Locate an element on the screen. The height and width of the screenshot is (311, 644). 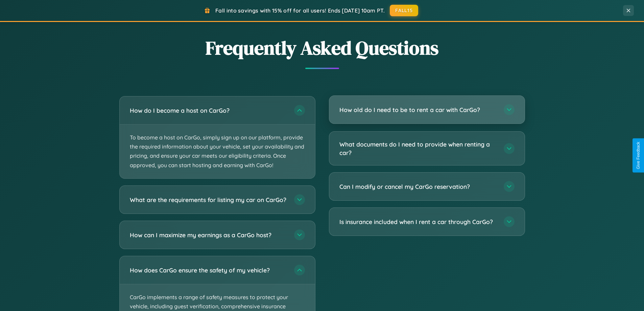
h3: How old do I need to be to rent a car with CarGo? is located at coordinates (418, 109).